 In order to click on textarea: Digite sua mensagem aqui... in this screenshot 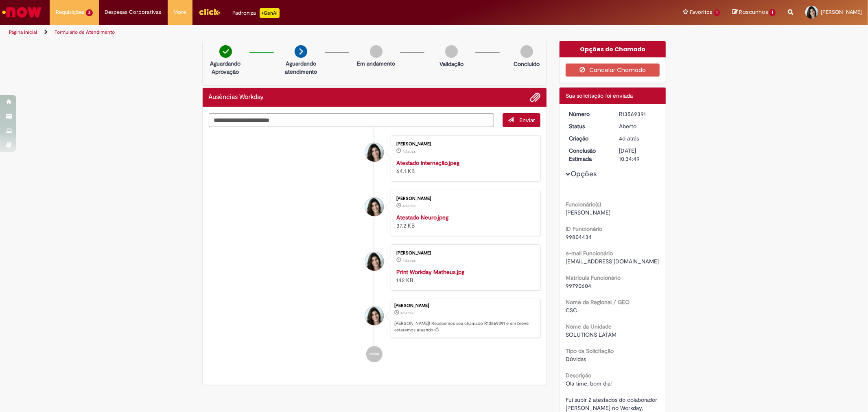, I will do `click(352, 120)`.